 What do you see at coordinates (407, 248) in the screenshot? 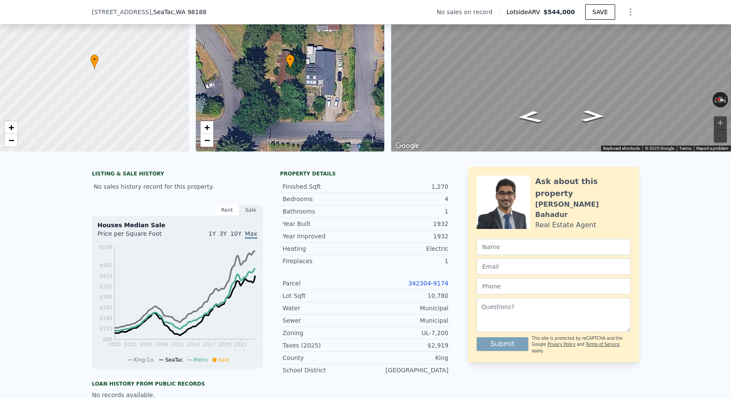
I see `div: Electric` at bounding box center [407, 248].